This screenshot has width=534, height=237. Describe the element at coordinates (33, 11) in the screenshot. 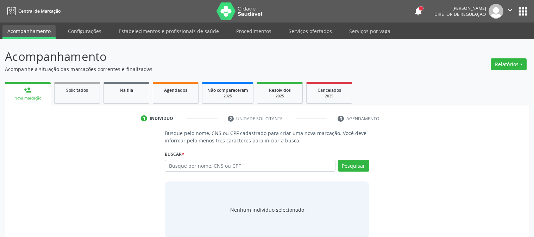

I see `a: Central de Marcação` at that location.